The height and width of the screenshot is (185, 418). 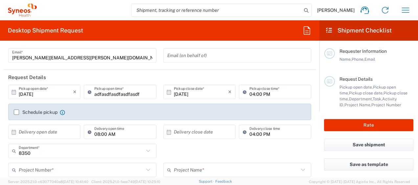 I want to click on span: Pickup open date,, so click(x=356, y=87).